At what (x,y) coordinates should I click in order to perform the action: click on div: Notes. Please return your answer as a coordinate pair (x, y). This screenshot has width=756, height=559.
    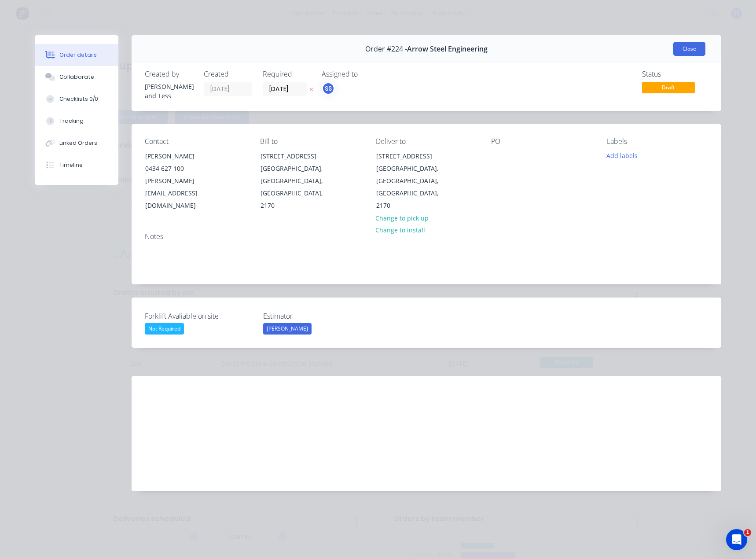
    Looking at the image, I should click on (426, 237).